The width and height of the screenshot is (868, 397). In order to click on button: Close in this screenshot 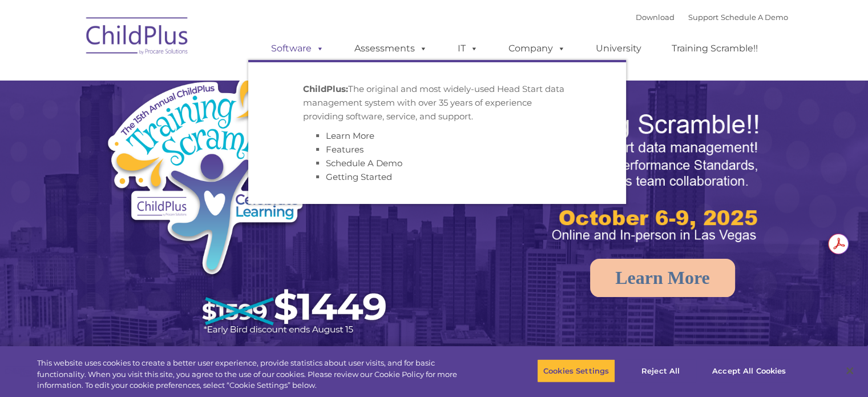, I will do `click(850, 371)`.